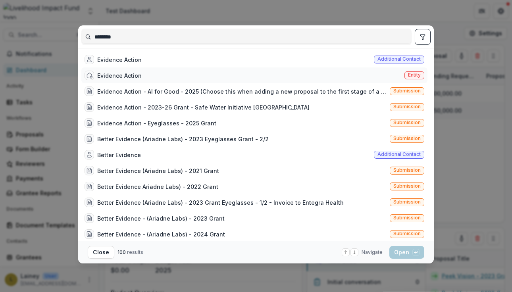 The height and width of the screenshot is (292, 512). Describe the element at coordinates (135, 252) in the screenshot. I see `span: results` at that location.